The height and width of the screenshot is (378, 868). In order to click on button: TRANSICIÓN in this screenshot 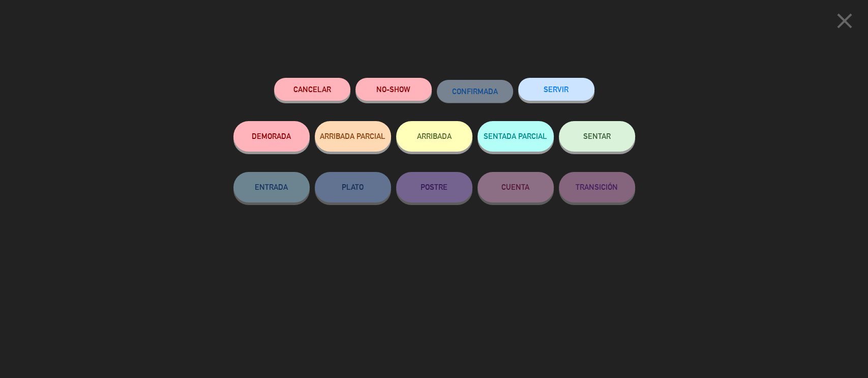, I will do `click(597, 187)`.